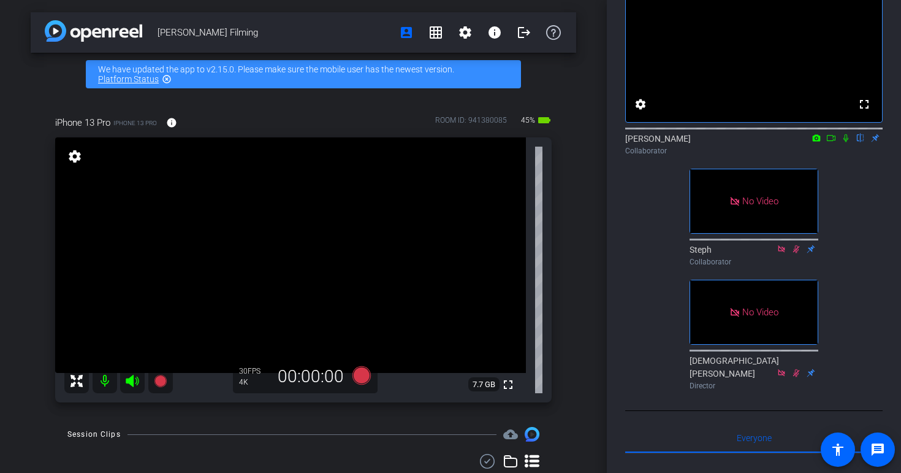 This screenshot has height=473, width=901. Describe the element at coordinates (406, 32) in the screenshot. I see `mat-icon: account_box` at that location.